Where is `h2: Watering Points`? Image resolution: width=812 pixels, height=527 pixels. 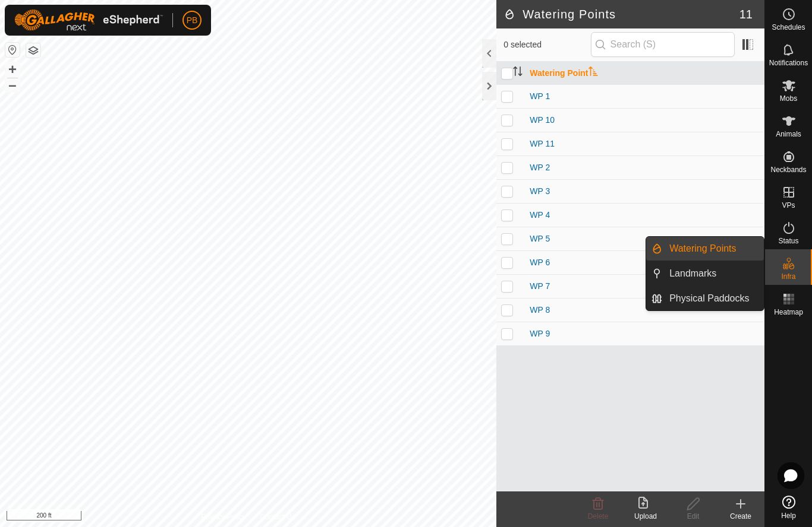
h2: Watering Points is located at coordinates (621, 14).